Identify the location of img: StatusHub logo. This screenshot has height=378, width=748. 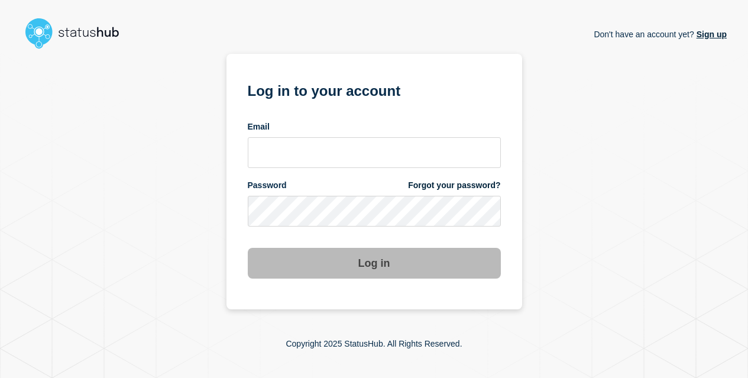
(77, 33).